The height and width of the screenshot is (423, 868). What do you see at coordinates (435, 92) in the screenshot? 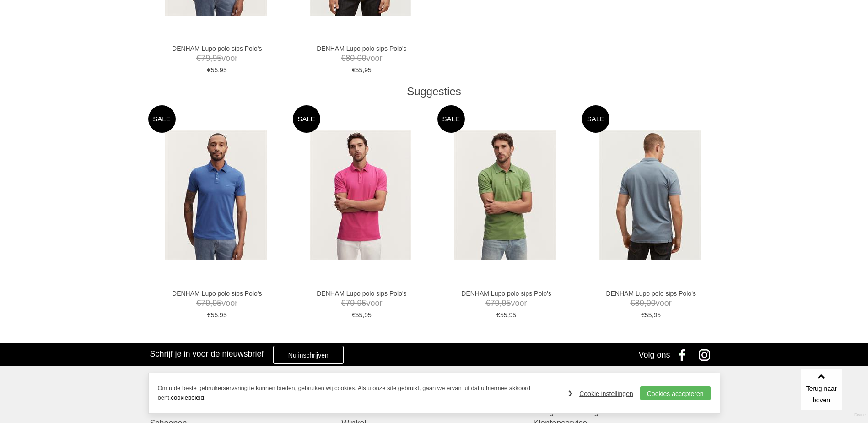
I see `div: Suggesties` at bounding box center [435, 92].